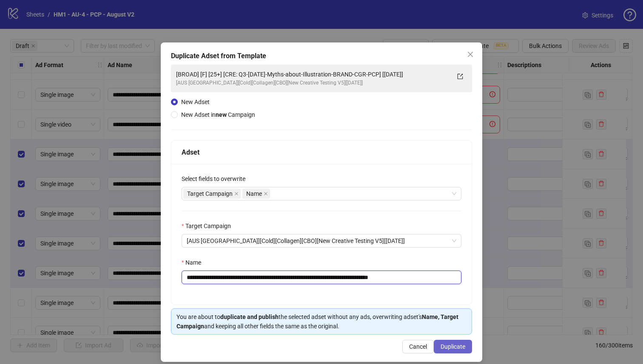 This screenshot has width=643, height=364. I want to click on span: Duplicate, so click(453, 346).